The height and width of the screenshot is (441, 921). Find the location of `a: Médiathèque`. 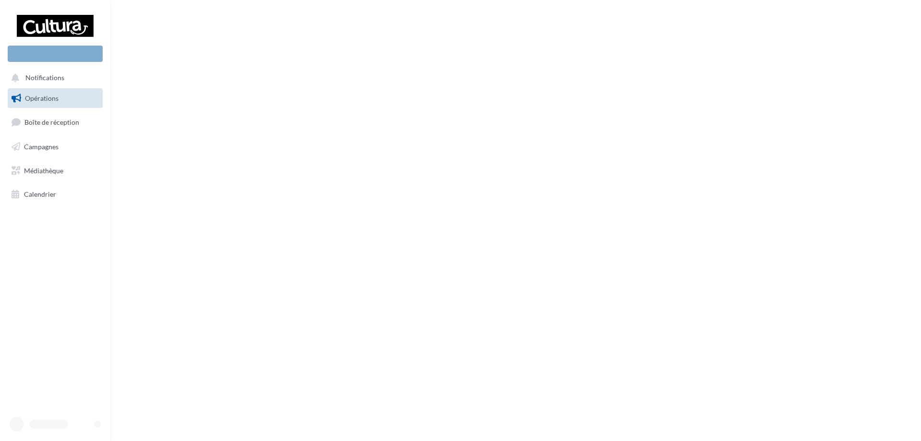

a: Médiathèque is located at coordinates (55, 171).